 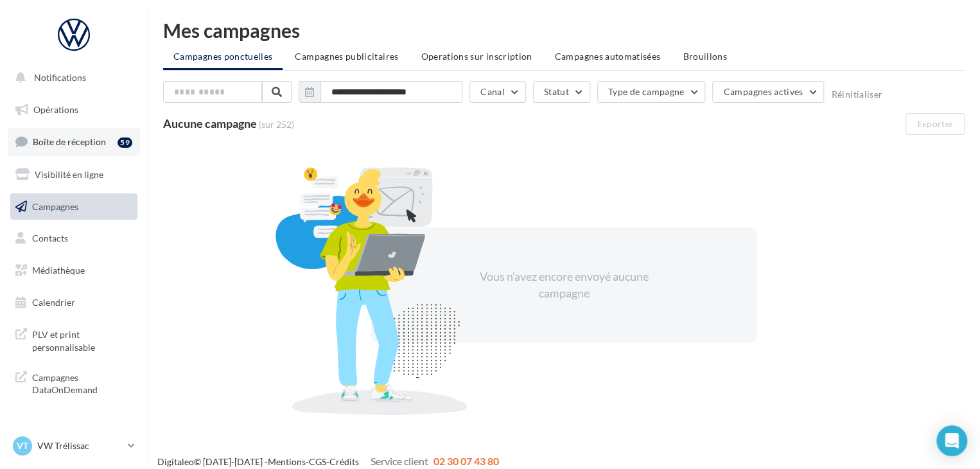 I want to click on a: VT VW Trélissac, so click(x=74, y=446).